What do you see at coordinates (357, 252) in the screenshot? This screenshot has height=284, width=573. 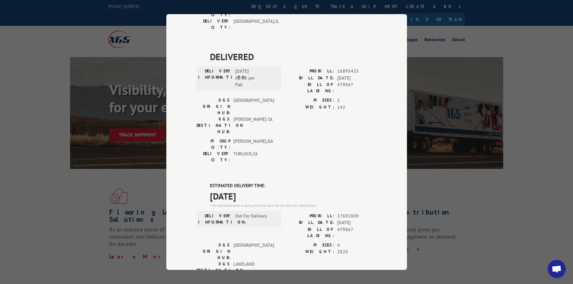 I see `span: 3820` at bounding box center [357, 252].